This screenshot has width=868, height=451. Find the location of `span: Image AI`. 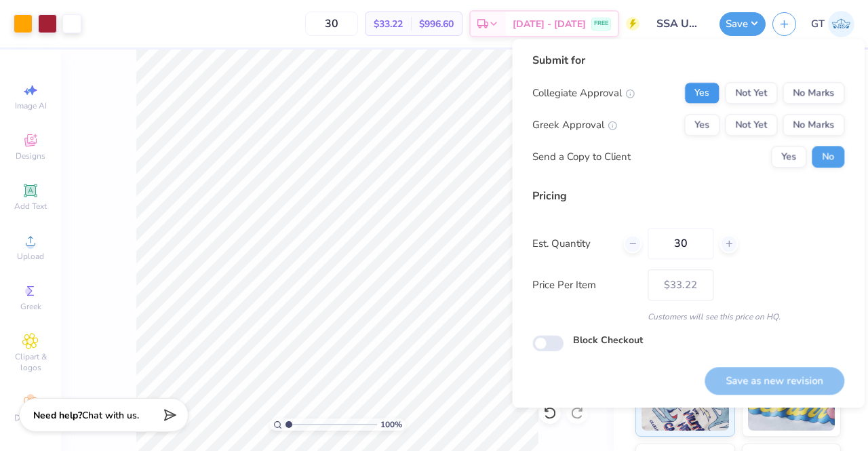

span: Image AI is located at coordinates (31, 106).